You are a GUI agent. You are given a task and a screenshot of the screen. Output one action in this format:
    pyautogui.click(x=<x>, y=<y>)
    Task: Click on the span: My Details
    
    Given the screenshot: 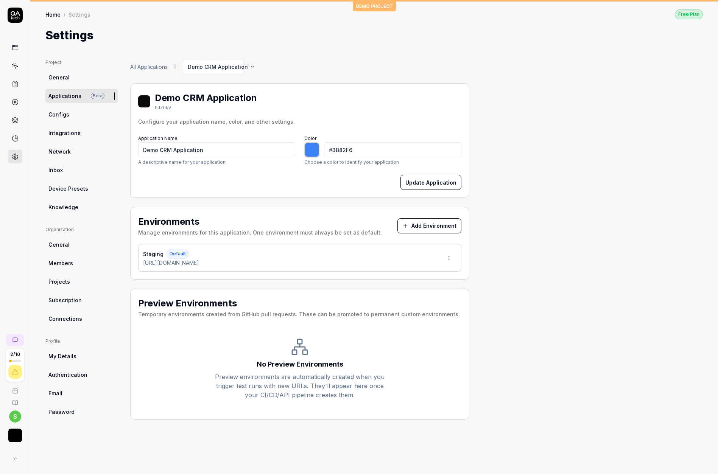 What is the action you would take?
    pyautogui.click(x=62, y=356)
    